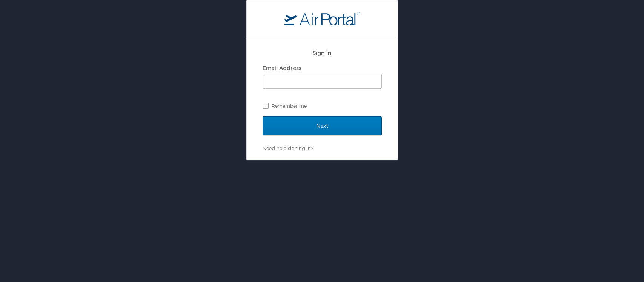  I want to click on input: Next, so click(322, 126).